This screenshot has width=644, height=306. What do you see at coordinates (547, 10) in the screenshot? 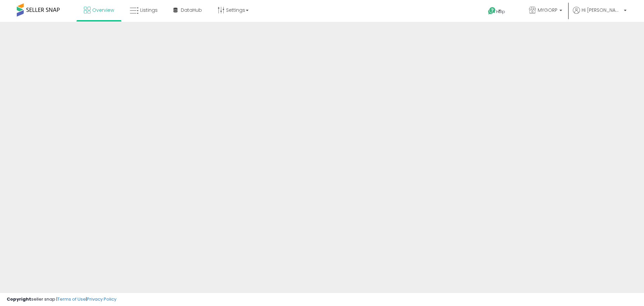
I see `span: MYGORP` at bounding box center [547, 10].